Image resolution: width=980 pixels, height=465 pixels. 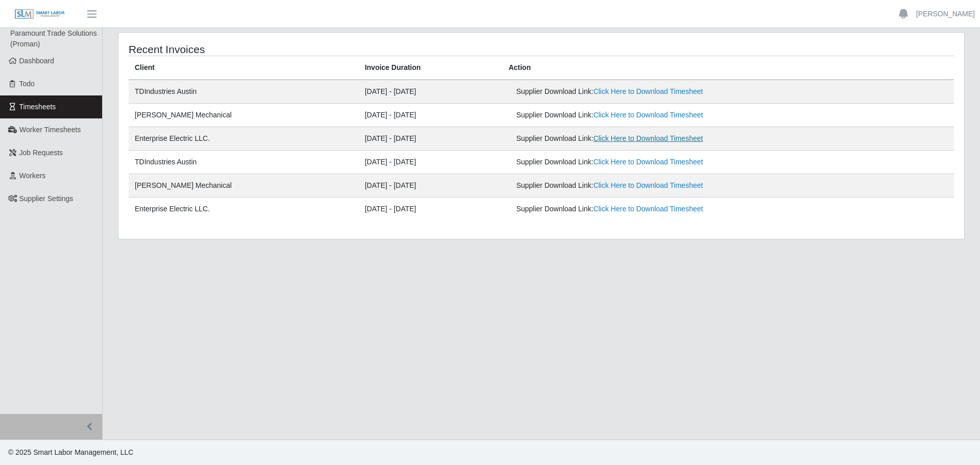 What do you see at coordinates (54, 38) in the screenshot?
I see `span: Paramount Trade Solutions (Proman)` at bounding box center [54, 38].